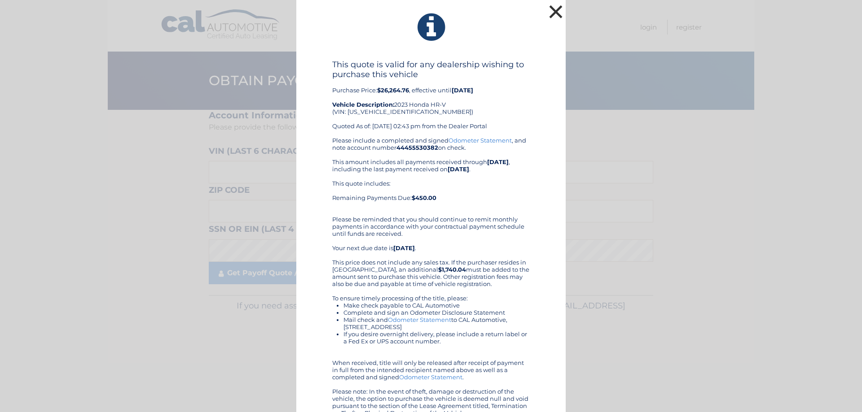  What do you see at coordinates (436, 313) in the screenshot?
I see `li: Complete and sign an Odometer Disclosure Statement` at bounding box center [436, 313].